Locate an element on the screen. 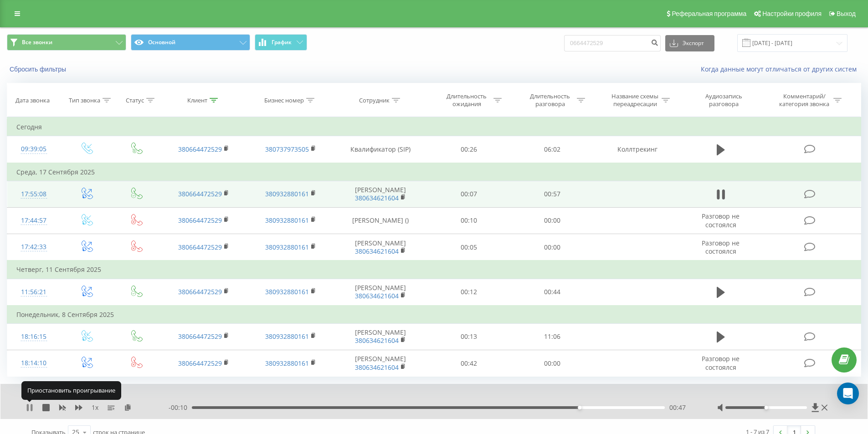  button: Экспорт is located at coordinates (689, 44).